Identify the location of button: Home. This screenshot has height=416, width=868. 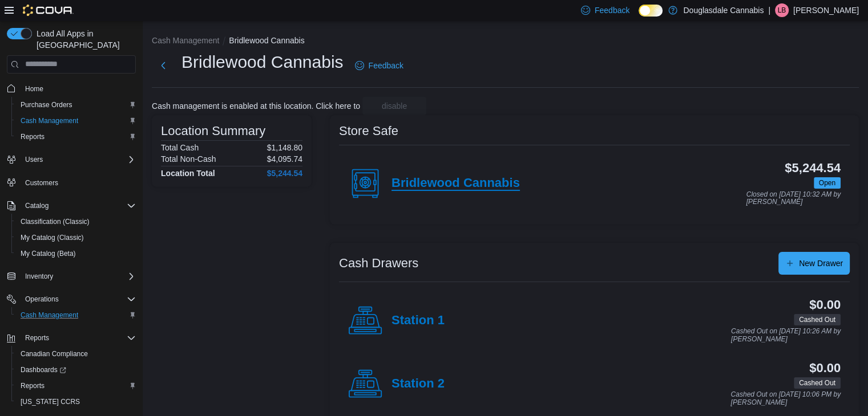
(71, 88).